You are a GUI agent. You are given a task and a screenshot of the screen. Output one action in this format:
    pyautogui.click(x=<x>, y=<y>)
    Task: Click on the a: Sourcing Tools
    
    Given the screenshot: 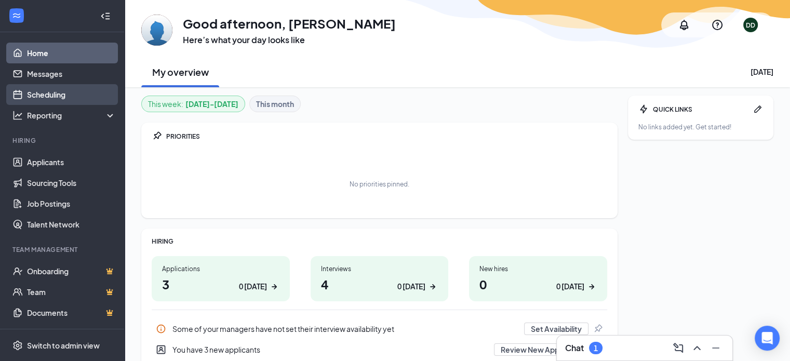 What is the action you would take?
    pyautogui.click(x=71, y=183)
    